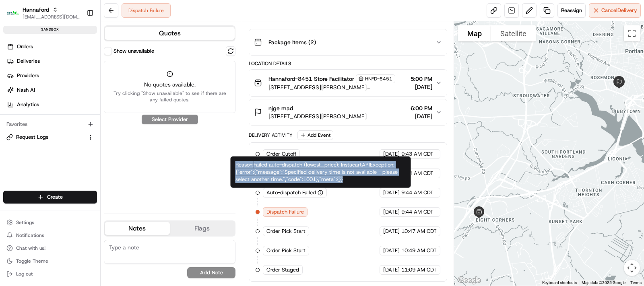  Describe the element at coordinates (422, 108) in the screenshot. I see `span: 6:00 PM` at that location.